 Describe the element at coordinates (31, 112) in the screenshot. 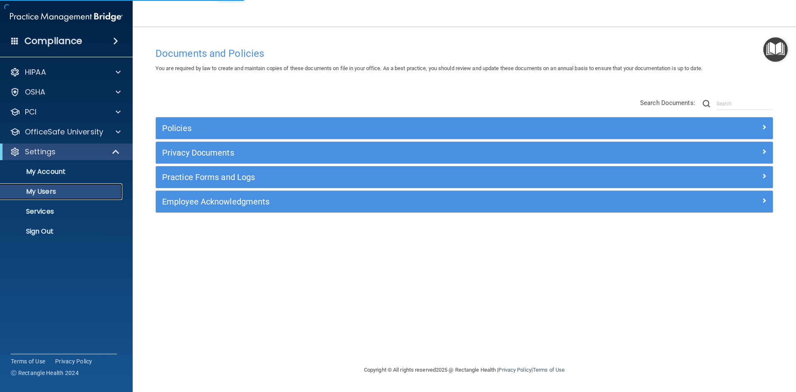

I see `p: PCI` at that location.